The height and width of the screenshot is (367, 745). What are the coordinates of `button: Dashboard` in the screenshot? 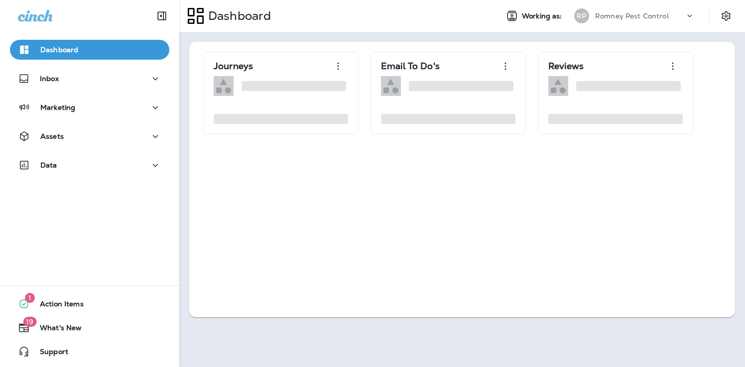 It's located at (90, 50).